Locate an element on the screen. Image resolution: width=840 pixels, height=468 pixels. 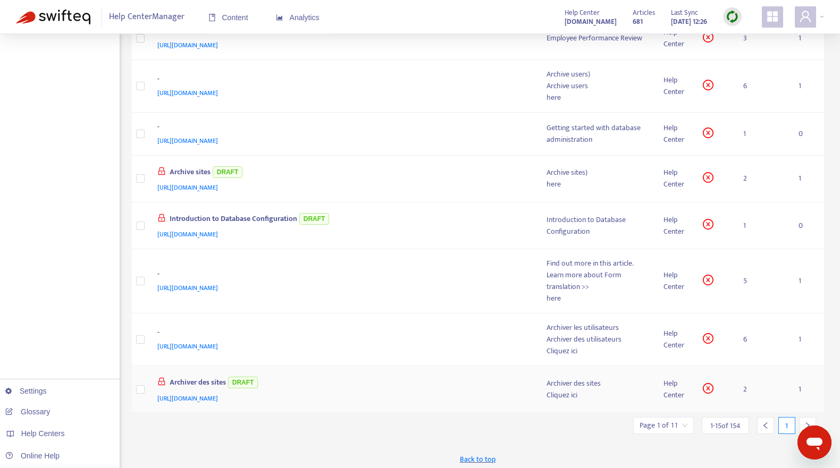
div: Getting started with database administration is located at coordinates (596, 134).